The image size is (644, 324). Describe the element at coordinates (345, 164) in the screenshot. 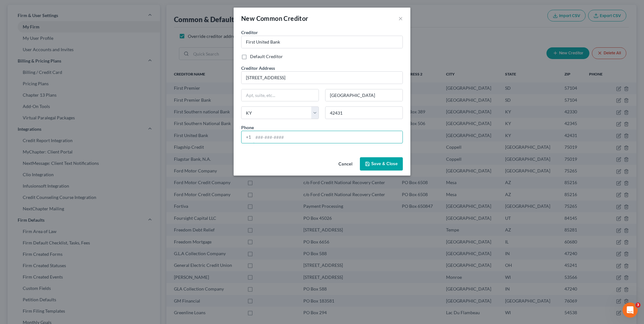

I see `button: Cancel` at that location.